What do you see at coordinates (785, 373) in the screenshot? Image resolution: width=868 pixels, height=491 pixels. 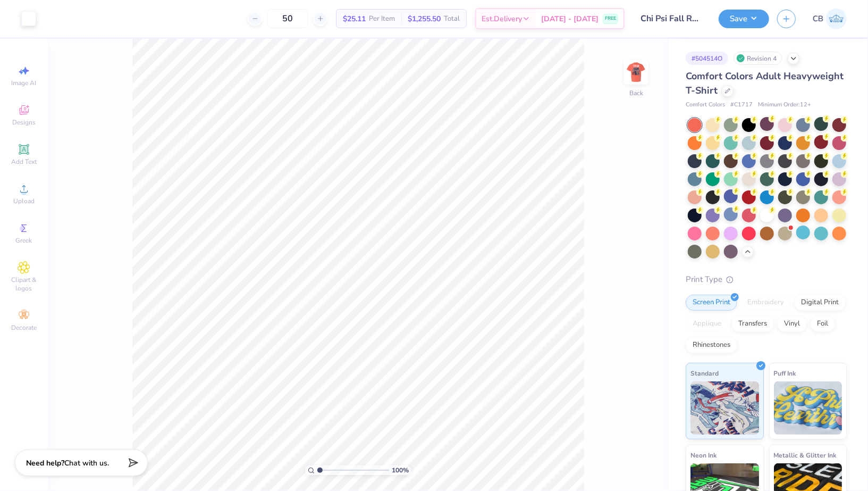 I see `span: Puff Ink` at bounding box center [785, 373].